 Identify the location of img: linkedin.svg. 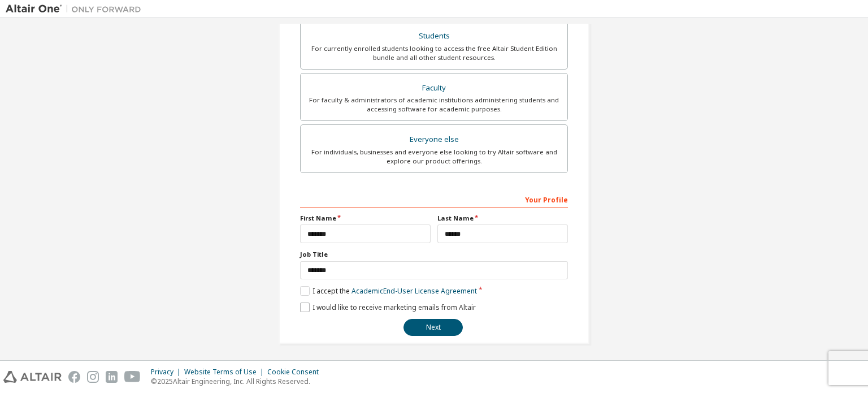
(111, 377).